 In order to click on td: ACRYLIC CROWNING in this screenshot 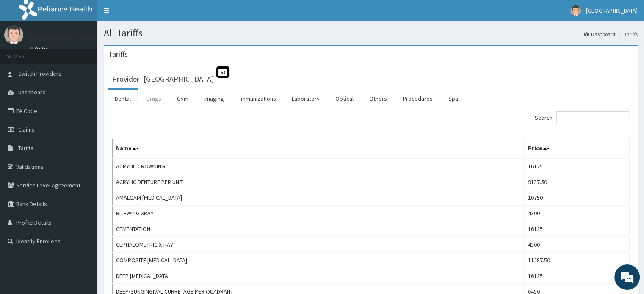, I will do `click(318, 166)`.